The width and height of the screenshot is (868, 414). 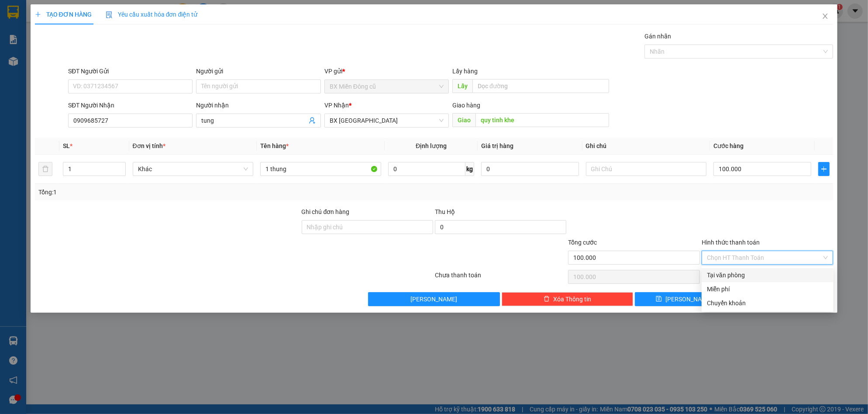 What do you see at coordinates (387, 71) in the screenshot?
I see `div: VP gửi` at bounding box center [387, 71].